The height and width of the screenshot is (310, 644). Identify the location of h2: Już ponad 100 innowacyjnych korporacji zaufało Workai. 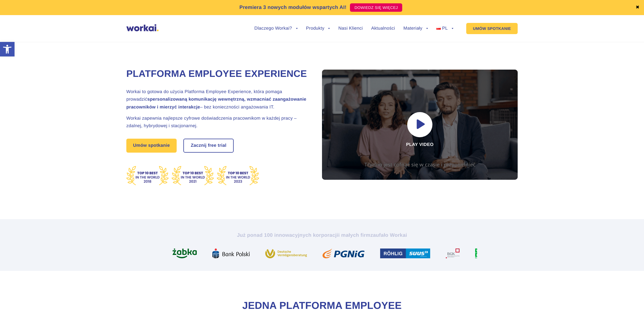
(322, 235).